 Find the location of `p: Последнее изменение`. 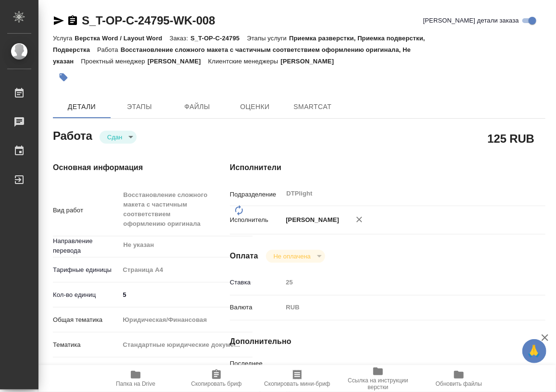

p: Последнее изменение is located at coordinates (256, 368).